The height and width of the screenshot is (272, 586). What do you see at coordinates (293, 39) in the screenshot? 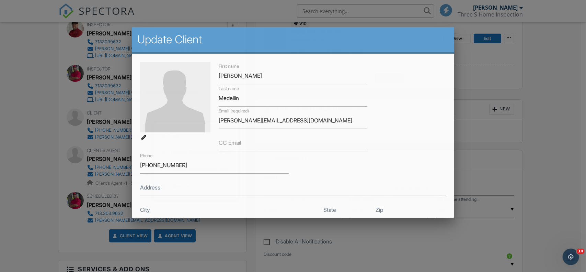
I see `h2: Update Client` at bounding box center [293, 39].